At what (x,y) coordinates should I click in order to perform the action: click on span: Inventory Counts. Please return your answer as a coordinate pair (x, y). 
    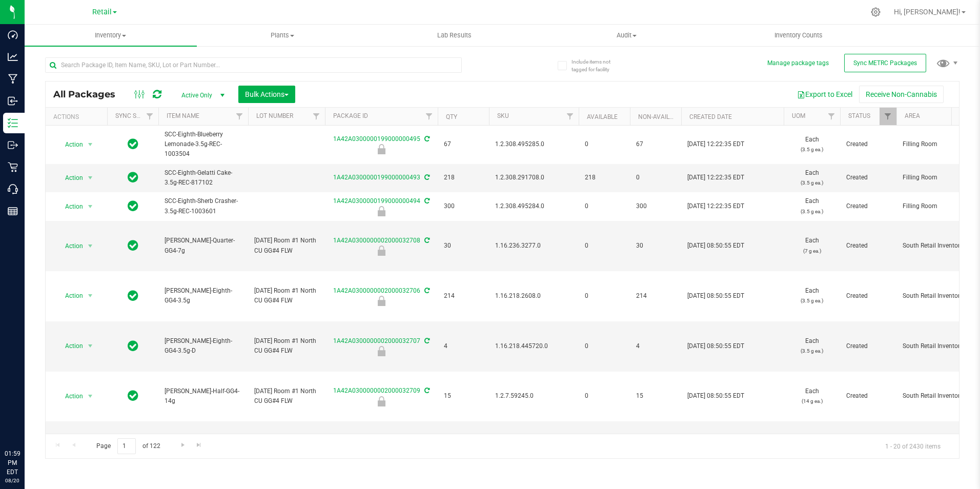
    Looking at the image, I should click on (798, 35).